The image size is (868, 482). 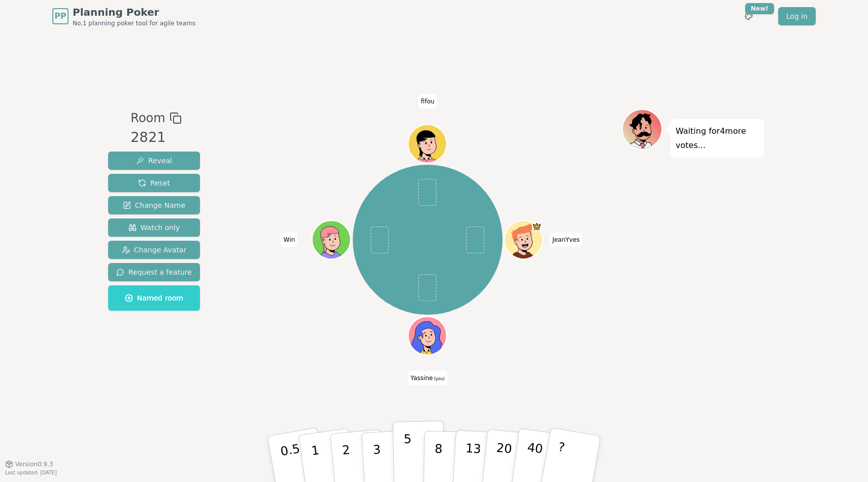 I want to click on span: Change Avatar, so click(x=154, y=250).